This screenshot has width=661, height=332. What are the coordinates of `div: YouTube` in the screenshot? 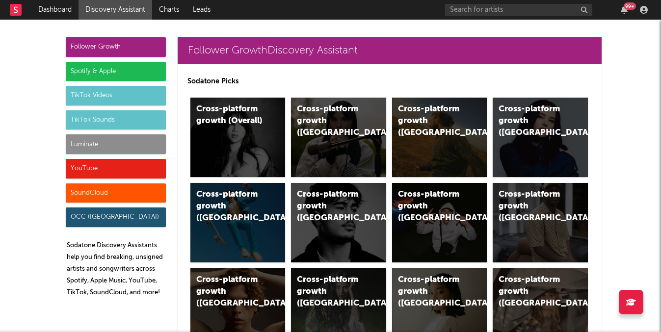 It's located at (116, 169).